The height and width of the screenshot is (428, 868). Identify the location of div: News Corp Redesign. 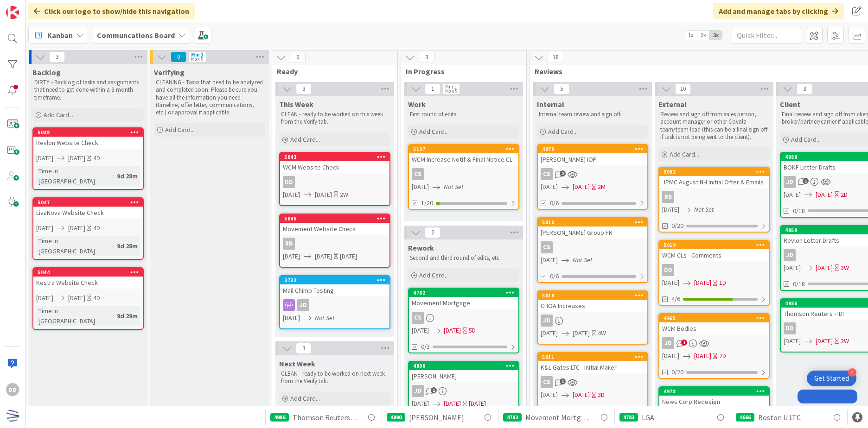
(714, 402).